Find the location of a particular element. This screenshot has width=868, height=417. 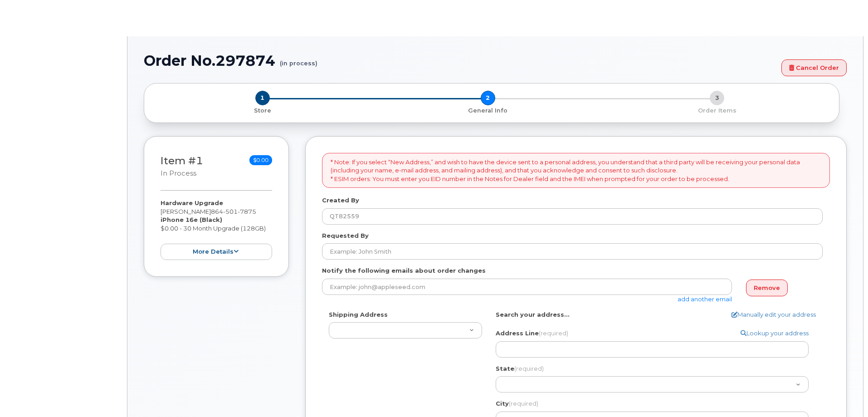

a: Remove is located at coordinates (767, 288).